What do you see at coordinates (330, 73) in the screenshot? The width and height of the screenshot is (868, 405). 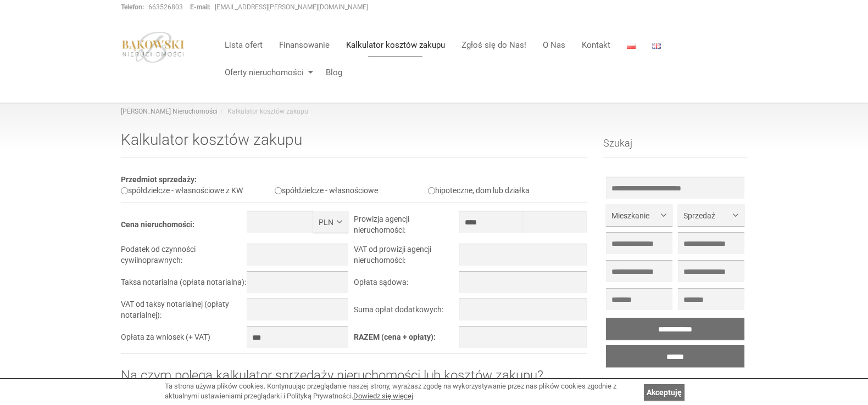 I see `a: Blog` at bounding box center [330, 73].